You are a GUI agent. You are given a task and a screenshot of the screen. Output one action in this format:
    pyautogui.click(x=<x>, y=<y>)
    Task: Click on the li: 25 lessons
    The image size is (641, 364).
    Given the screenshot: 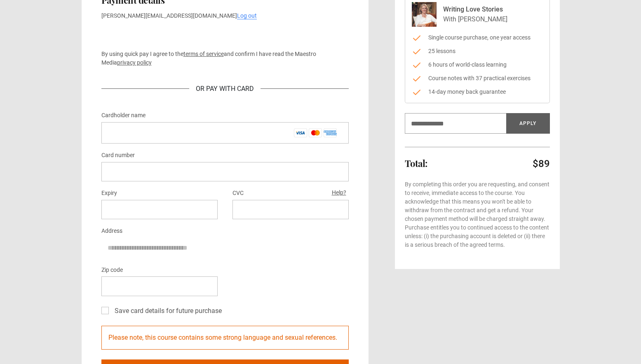 What is the action you would take?
    pyautogui.click(x=477, y=51)
    